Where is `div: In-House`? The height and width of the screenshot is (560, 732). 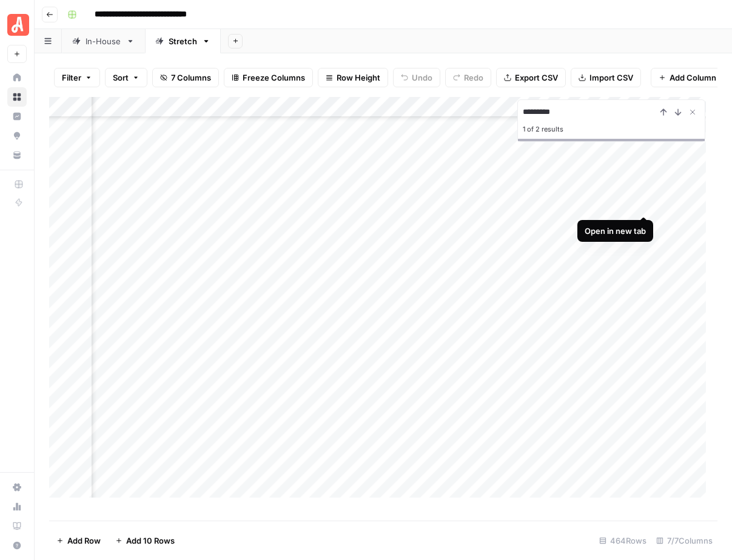 div: In-House is located at coordinates (103, 41).